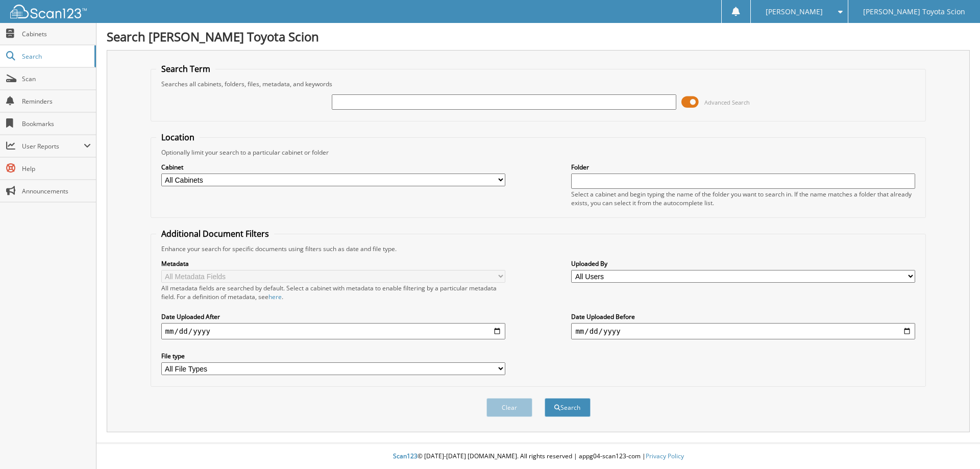 This screenshot has height=469, width=980. Describe the element at coordinates (568, 407) in the screenshot. I see `button: Search` at that location.